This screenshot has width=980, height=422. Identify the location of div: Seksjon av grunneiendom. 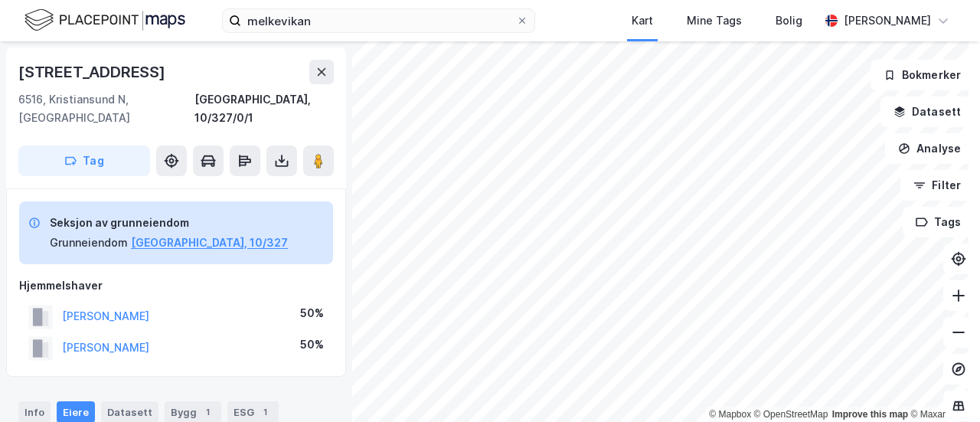
(169, 223).